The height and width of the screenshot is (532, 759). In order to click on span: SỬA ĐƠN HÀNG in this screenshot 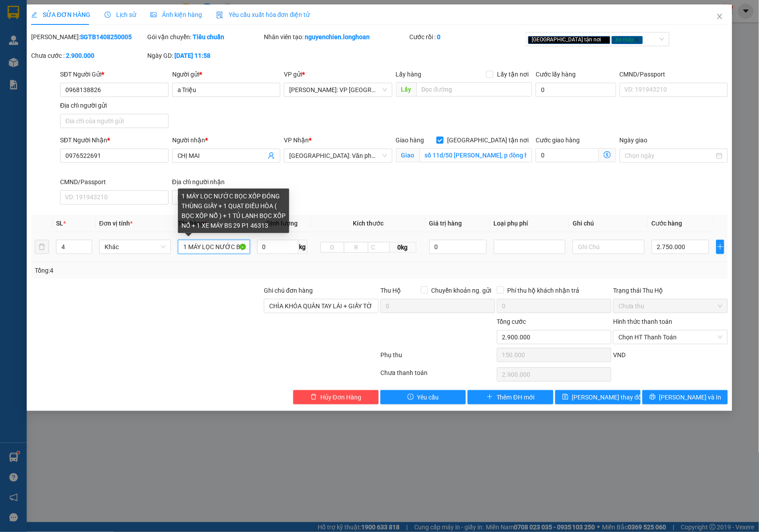, I will do `click(61, 15)`.